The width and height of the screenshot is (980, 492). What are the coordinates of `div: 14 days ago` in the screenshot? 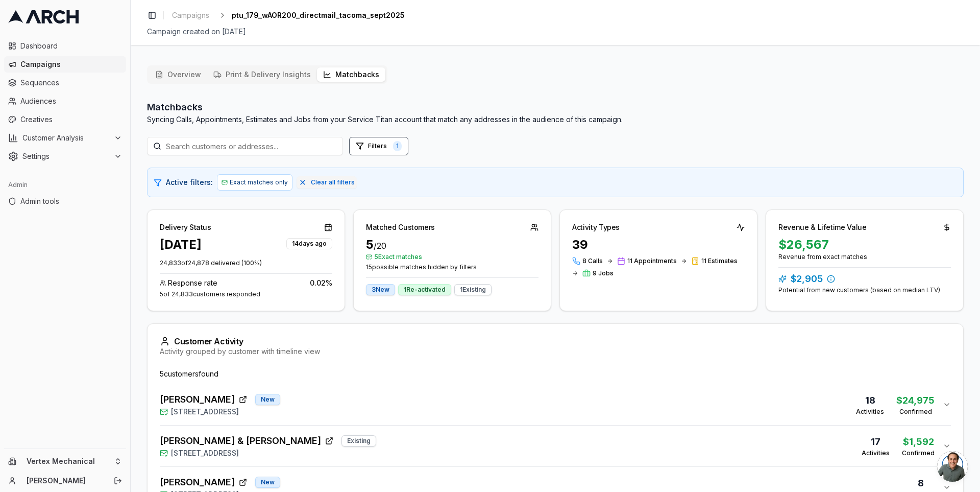 It's located at (310, 243).